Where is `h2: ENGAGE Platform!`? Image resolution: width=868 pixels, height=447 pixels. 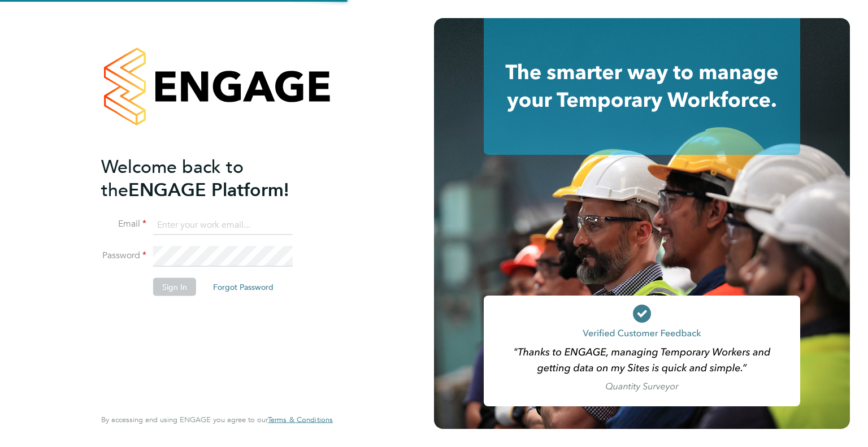 h2: ENGAGE Platform! is located at coordinates (211, 178).